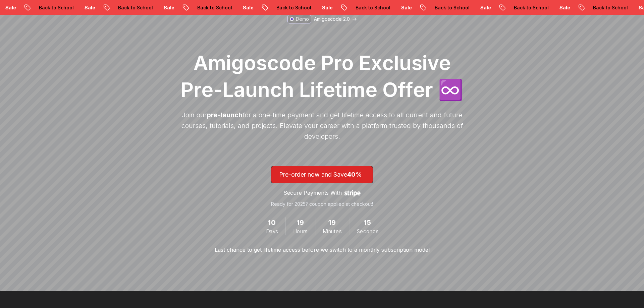 The height and width of the screenshot is (308, 644). I want to click on p: Ready for 2025? coupon applied at checkout!, so click(322, 204).